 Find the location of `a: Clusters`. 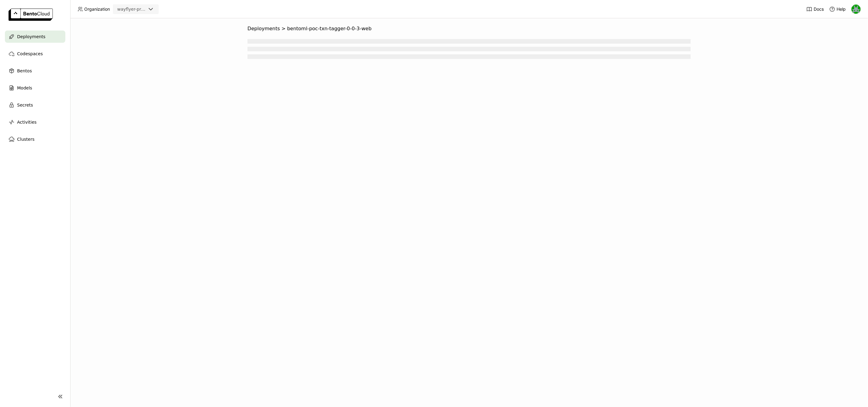

a: Clusters is located at coordinates (35, 139).